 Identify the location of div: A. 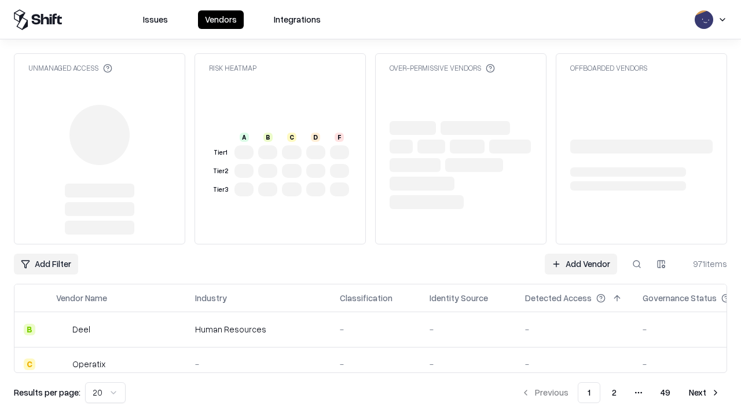
(244, 137).